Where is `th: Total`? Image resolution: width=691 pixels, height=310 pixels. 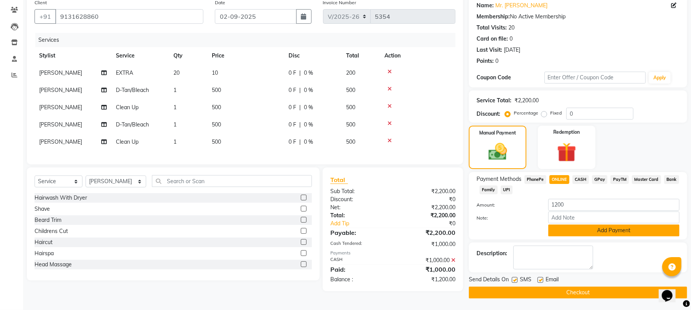 th: Total is located at coordinates (360, 56).